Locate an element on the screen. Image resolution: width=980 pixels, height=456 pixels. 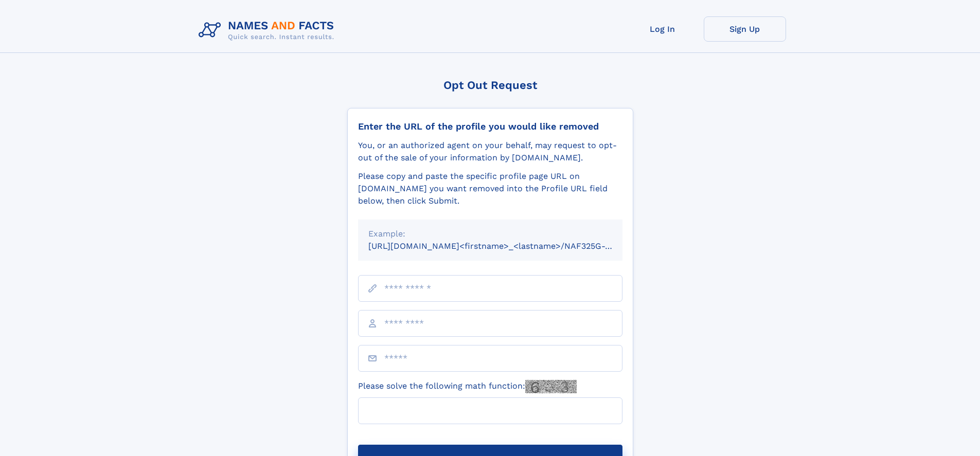
img: Logo Names and Facts is located at coordinates (269, 30).